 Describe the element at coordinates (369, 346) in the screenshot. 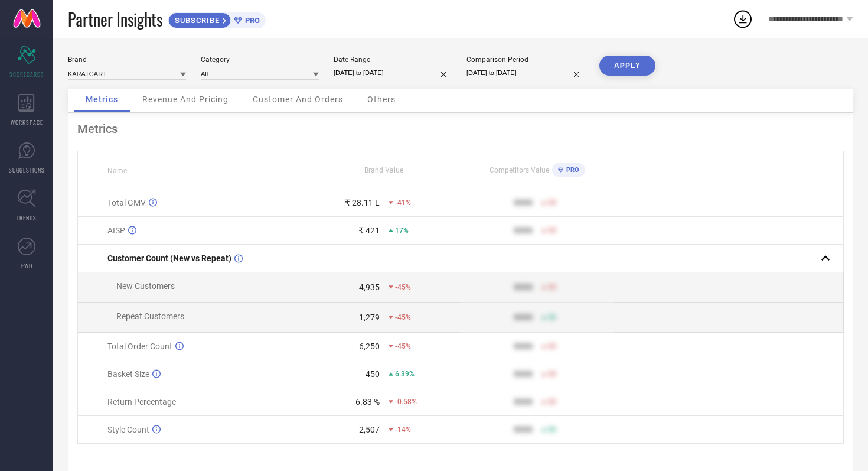

I see `div: 6,250` at that location.